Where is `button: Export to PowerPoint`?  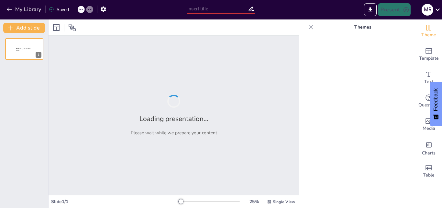 button: Export to PowerPoint is located at coordinates (370, 10).